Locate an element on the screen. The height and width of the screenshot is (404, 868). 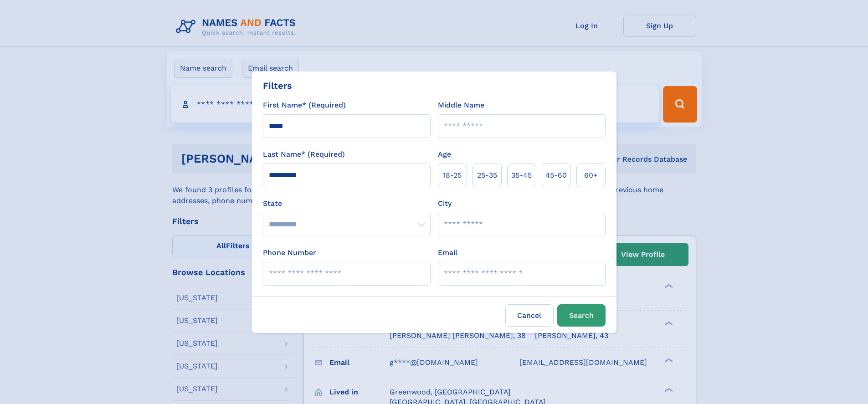
label: Cancel is located at coordinates (529, 316).